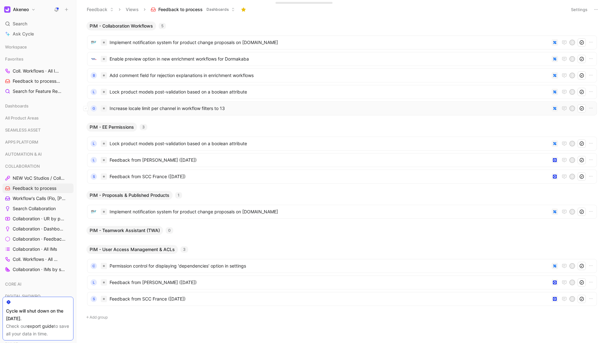  Describe the element at coordinates (94, 108) in the screenshot. I see `div: G` at that location.